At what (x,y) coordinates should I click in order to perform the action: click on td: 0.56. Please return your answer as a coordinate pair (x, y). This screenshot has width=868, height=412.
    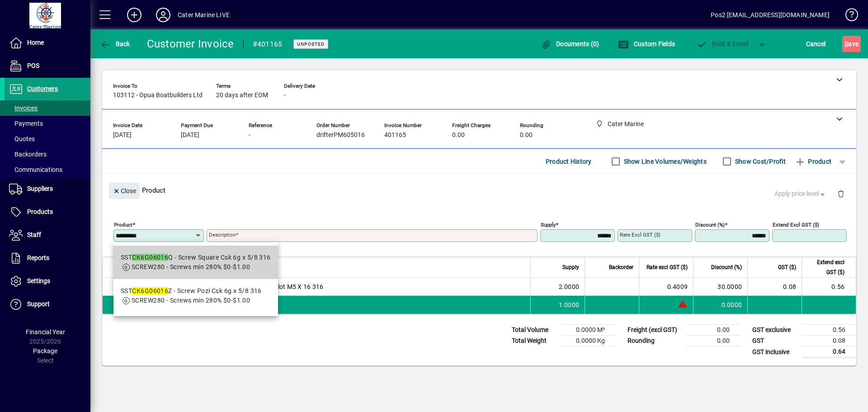
    Looking at the image, I should click on (829, 330).